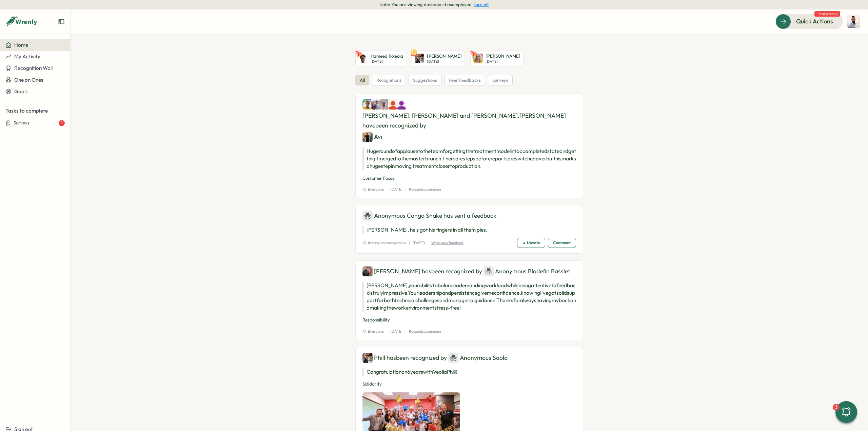 Image resolution: width=868 pixels, height=431 pixels. What do you see at coordinates (426, 5) in the screenshot?
I see `span: Note: You are viewing dashboard as employee ,` at bounding box center [426, 5].